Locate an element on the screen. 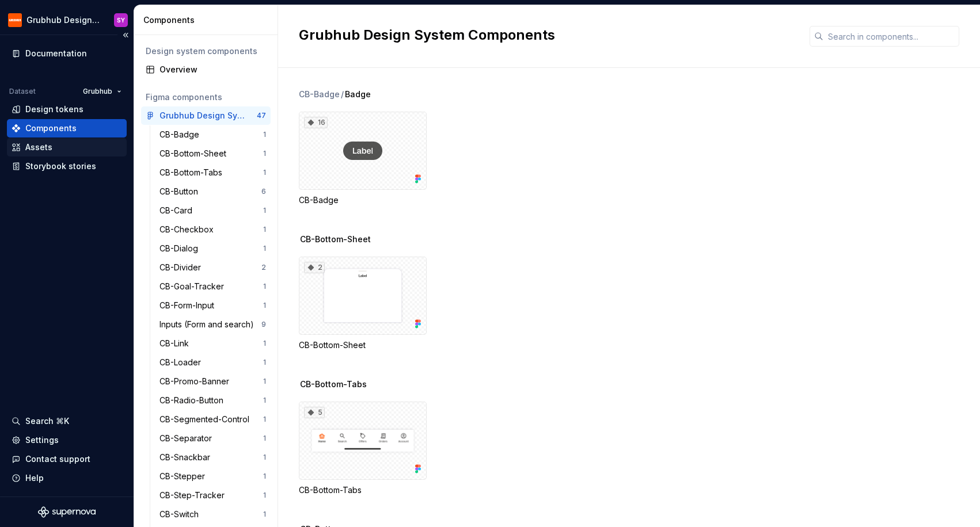  a: CB-Bottom-Tabs1 is located at coordinates (213, 173).